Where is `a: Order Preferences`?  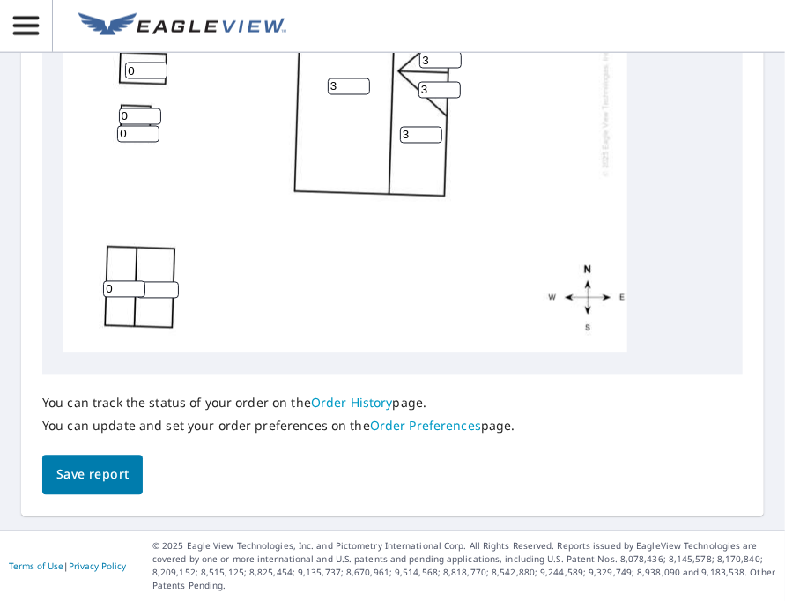 a: Order Preferences is located at coordinates (426, 426).